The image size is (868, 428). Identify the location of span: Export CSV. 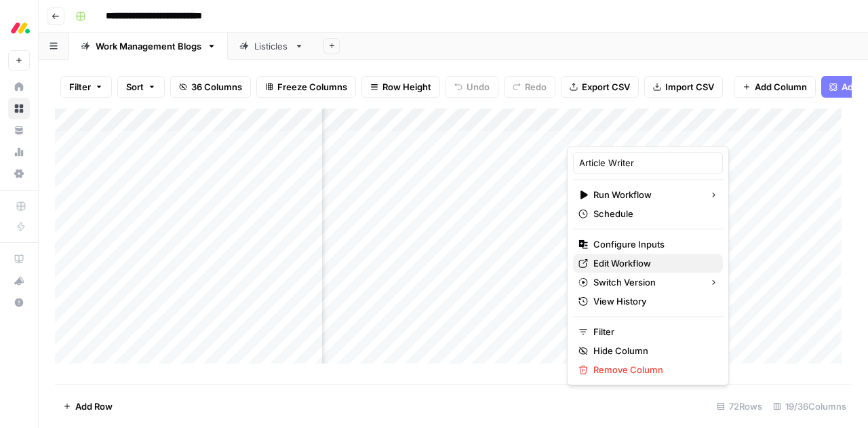
(606, 87).